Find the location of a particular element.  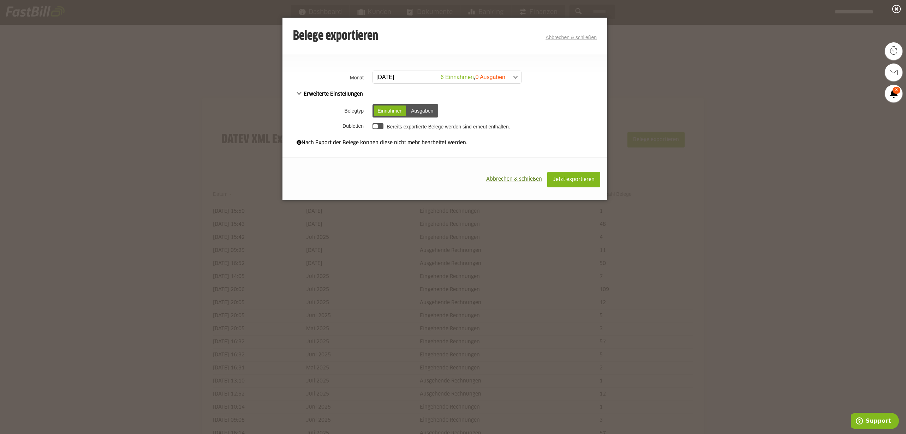

a: 3 is located at coordinates (894, 94).